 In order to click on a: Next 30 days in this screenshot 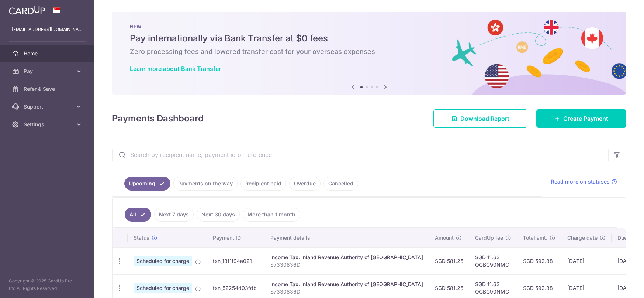, I will do `click(218, 215)`.